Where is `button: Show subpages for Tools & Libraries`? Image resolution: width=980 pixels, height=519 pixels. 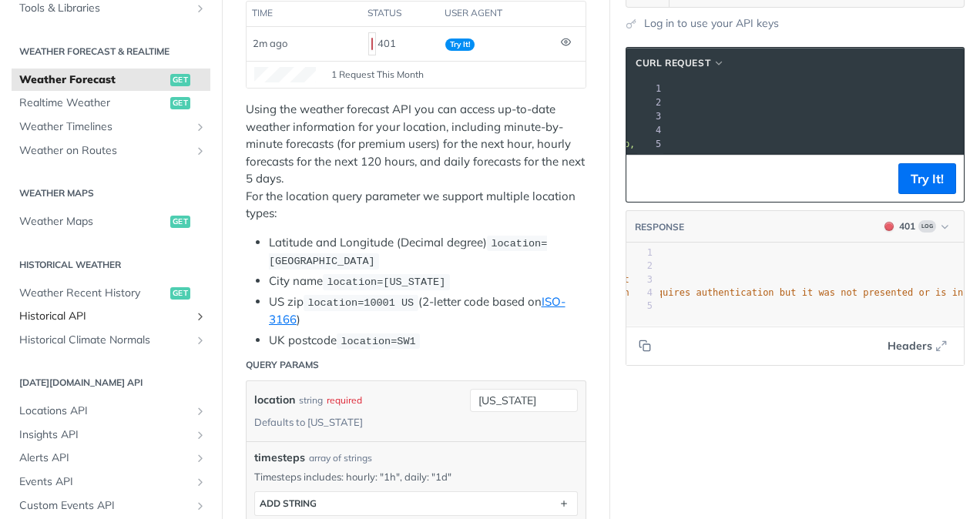 button: Show subpages for Tools & Libraries is located at coordinates (200, 8).